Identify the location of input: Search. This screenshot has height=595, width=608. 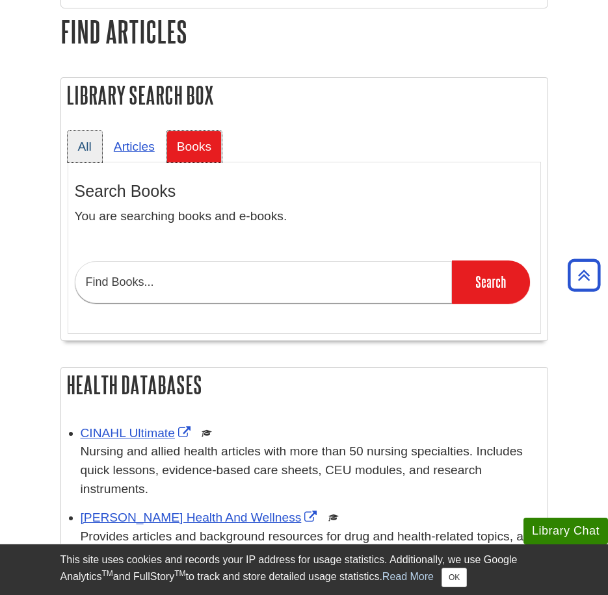
(491, 282).